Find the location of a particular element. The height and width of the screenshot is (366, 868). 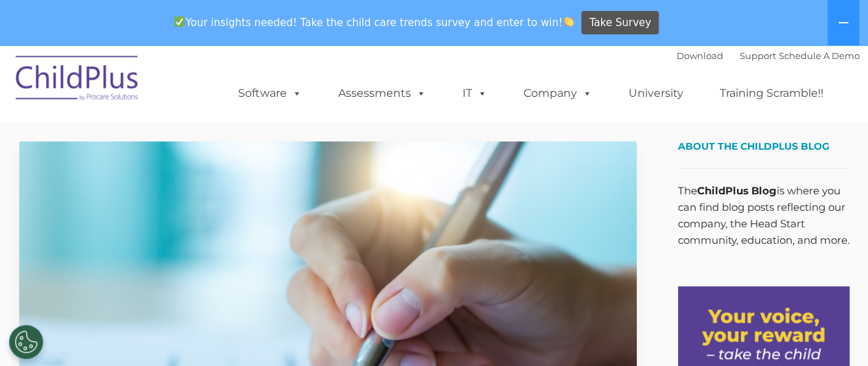

a: Assessments is located at coordinates (382, 93).